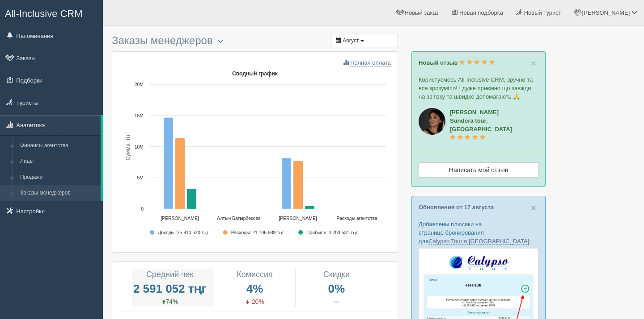 This screenshot has width=644, height=319. Describe the element at coordinates (481, 12) in the screenshot. I see `span: Новая подборка` at that location.